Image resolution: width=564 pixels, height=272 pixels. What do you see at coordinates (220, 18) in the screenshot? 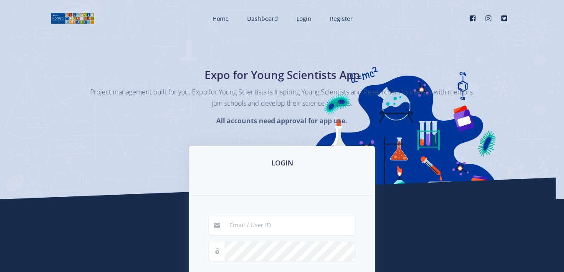
I see `span: Home` at bounding box center [220, 18].